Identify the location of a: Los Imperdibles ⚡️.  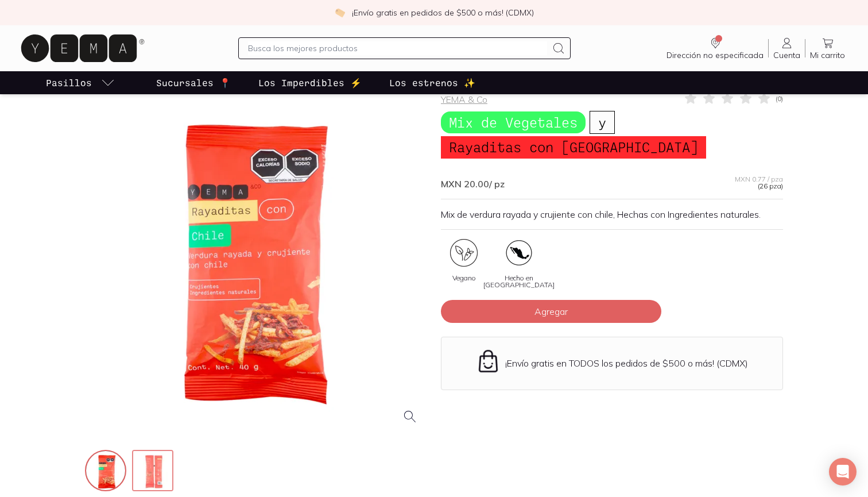
(310, 82).